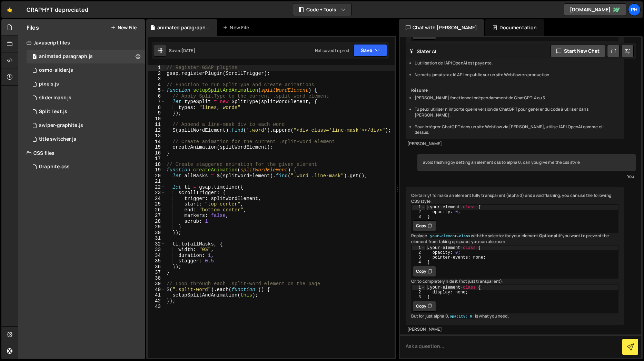 Image resolution: width=644 pixels, height=361 pixels. Describe the element at coordinates (156, 238) in the screenshot. I see `div: 31` at that location.